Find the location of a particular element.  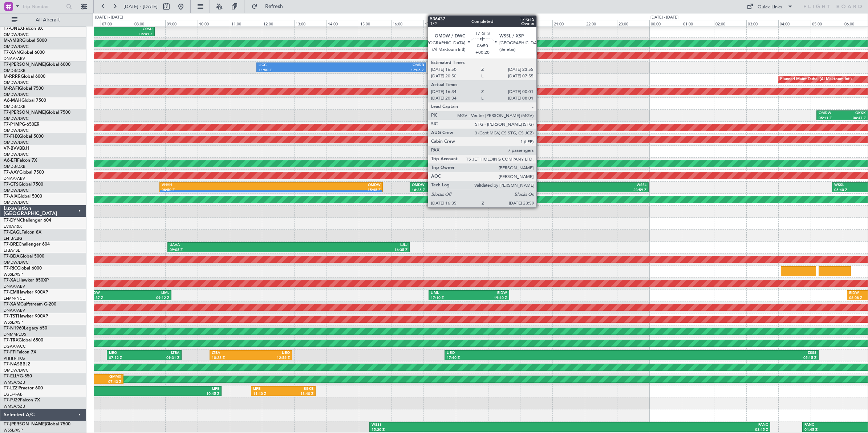

span: T7-ONEX is located at coordinates (13, 28).